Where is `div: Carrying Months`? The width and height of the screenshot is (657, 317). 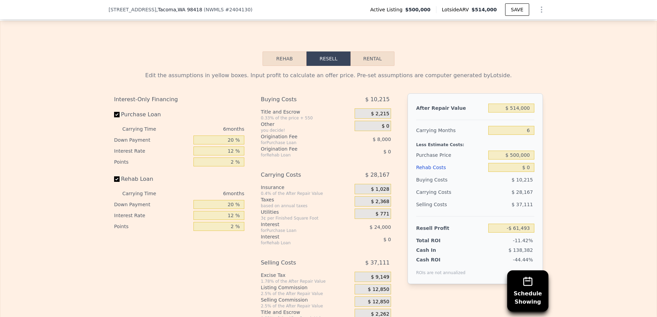
div: Carrying Months is located at coordinates (451, 131).